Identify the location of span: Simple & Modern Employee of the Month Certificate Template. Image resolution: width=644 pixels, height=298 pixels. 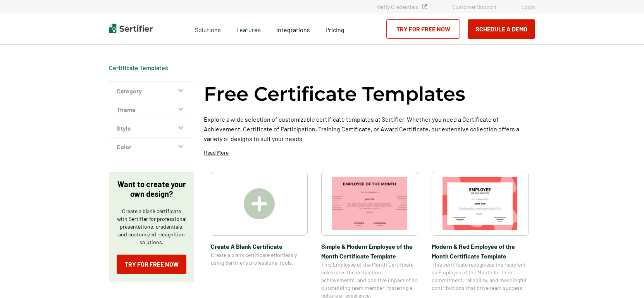
(370, 251).